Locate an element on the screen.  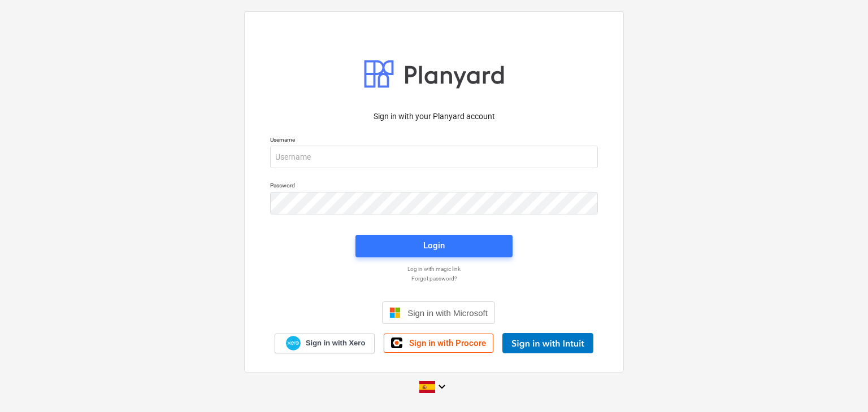
button: Login is located at coordinates (434, 246).